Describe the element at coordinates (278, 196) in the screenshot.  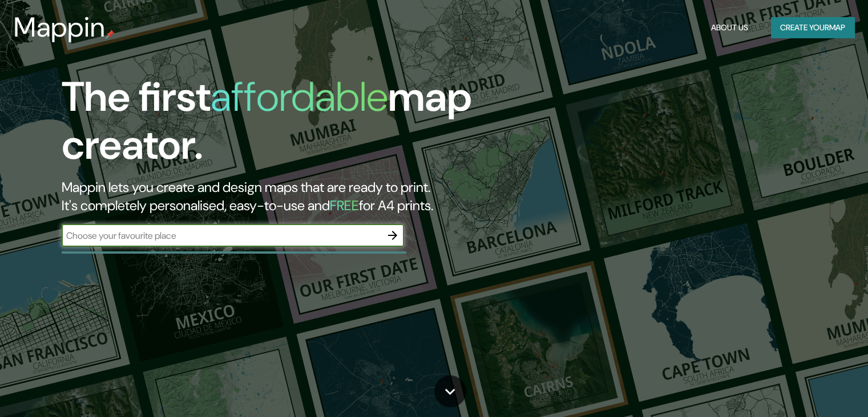
I see `h2: Mappin lets you create and design maps that are ready to print. It's completely personalised, eas...` at that location.